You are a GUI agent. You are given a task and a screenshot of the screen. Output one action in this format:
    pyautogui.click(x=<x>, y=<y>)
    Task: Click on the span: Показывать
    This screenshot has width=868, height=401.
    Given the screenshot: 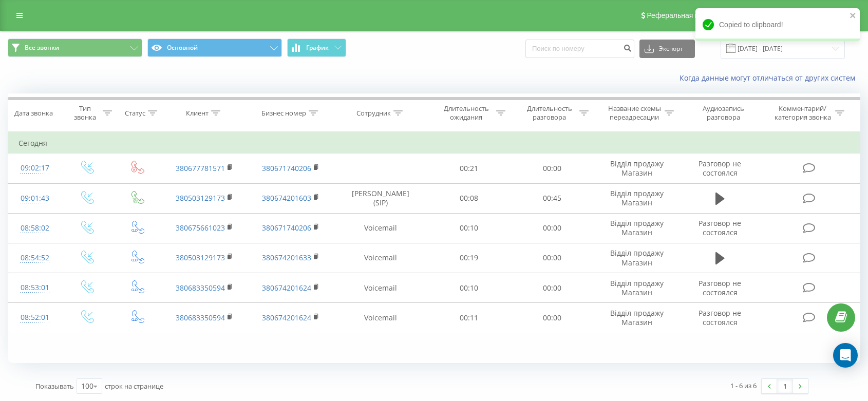 What is the action you would take?
    pyautogui.click(x=55, y=386)
    